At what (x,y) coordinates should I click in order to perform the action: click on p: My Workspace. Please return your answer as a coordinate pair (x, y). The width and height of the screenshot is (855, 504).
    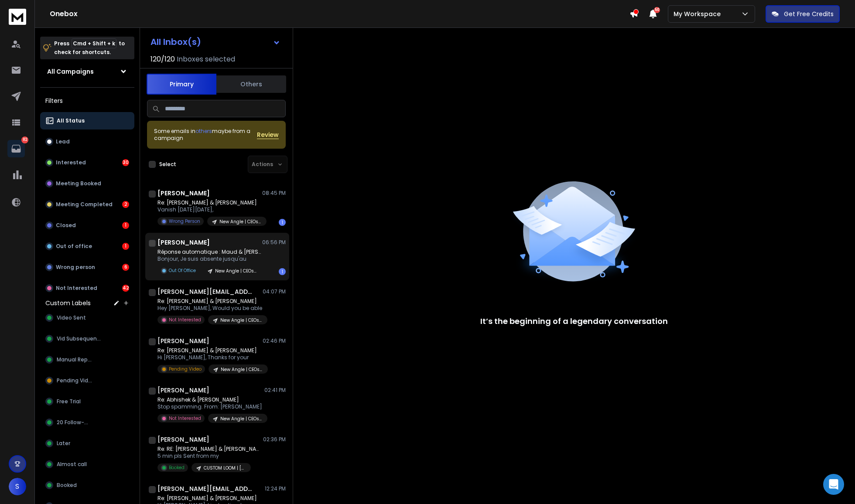
    Looking at the image, I should click on (699, 14).